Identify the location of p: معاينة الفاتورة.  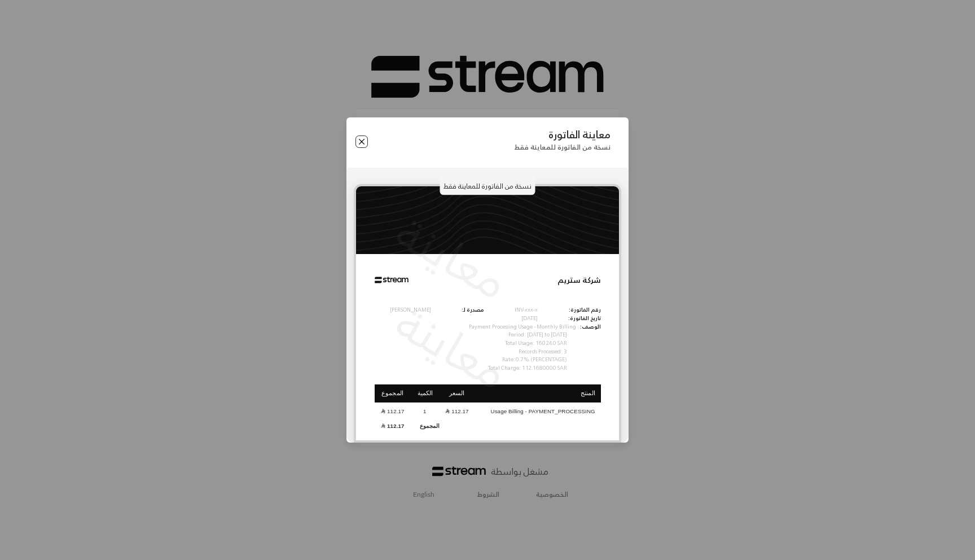
(562, 135).